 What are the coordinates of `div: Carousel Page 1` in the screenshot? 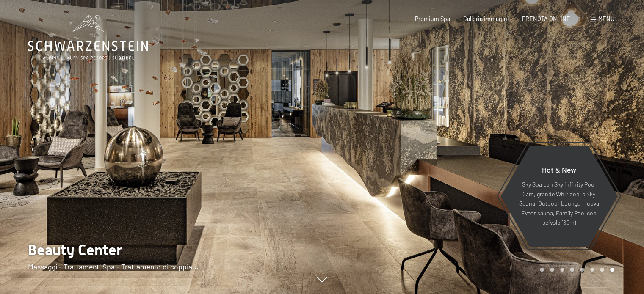 It's located at (542, 270).